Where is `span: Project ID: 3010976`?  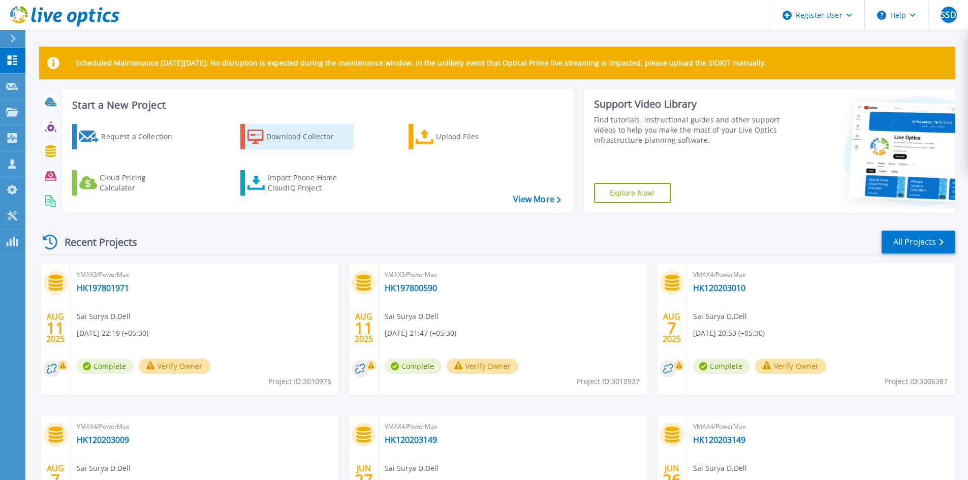
span: Project ID: 3010976 is located at coordinates (300, 381).